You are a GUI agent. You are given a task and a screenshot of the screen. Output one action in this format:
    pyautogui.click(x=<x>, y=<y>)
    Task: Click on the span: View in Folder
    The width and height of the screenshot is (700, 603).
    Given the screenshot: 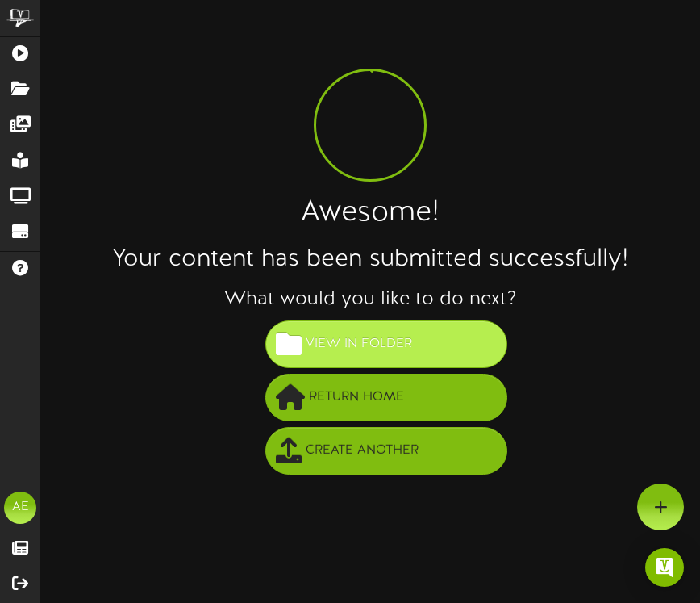 What is the action you would take?
    pyautogui.click(x=359, y=344)
    